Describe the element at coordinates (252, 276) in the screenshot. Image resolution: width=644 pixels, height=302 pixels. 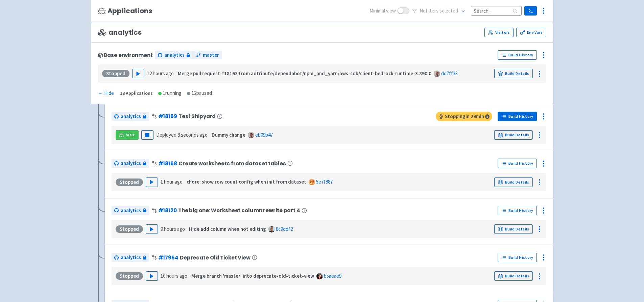
I see `strong: Merge branch 'master' into deprecate-old-ticket-view` at that location.